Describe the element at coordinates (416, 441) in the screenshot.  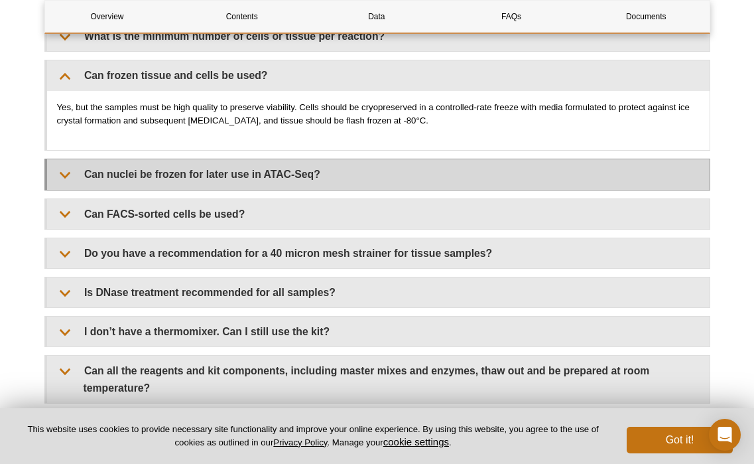
I see `button: cookie settings` at that location.